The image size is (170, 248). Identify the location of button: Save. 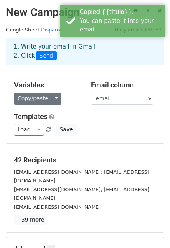
(66, 130).